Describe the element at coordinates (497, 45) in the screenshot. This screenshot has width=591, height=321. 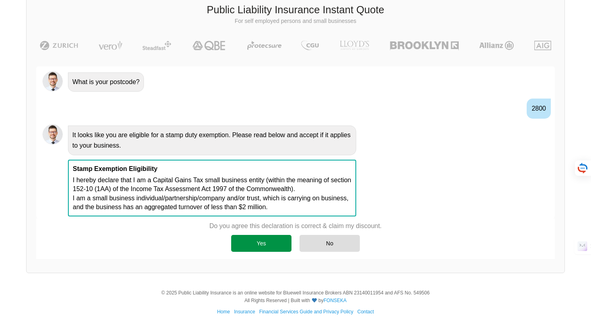
I see `img: Allianz | Public Liability Insurance` at that location.